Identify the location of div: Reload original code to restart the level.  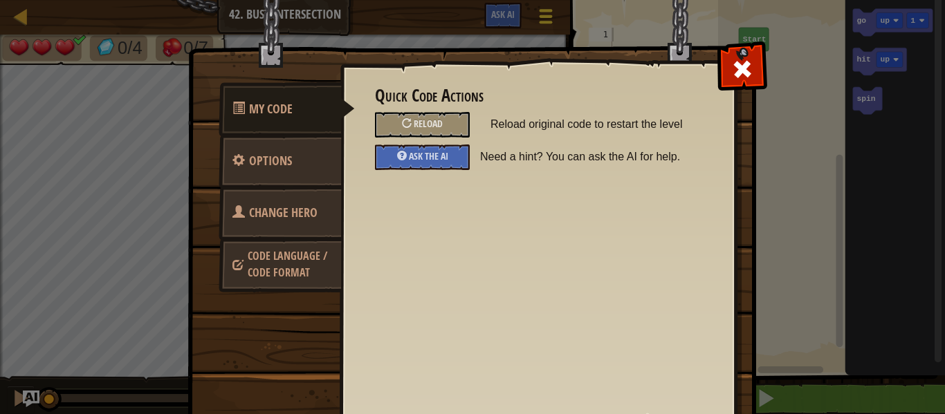
(422, 125).